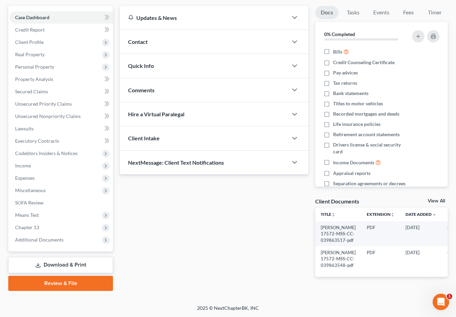  What do you see at coordinates (61, 30) in the screenshot?
I see `a: Credit Report` at bounding box center [61, 30].